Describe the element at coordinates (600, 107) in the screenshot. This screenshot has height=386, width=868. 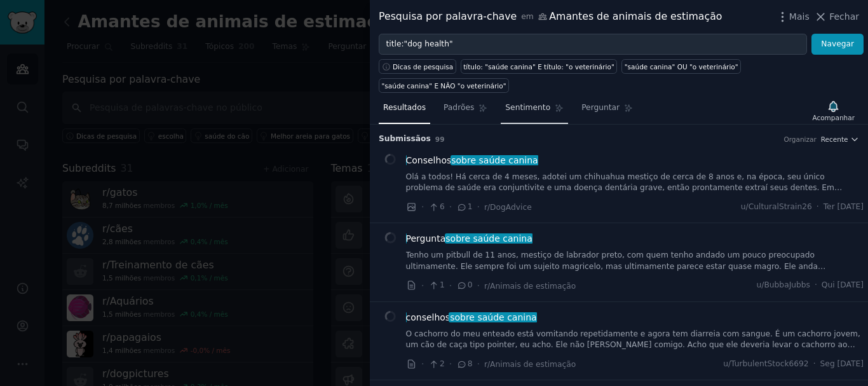
I see `font: Perguntar` at that location.